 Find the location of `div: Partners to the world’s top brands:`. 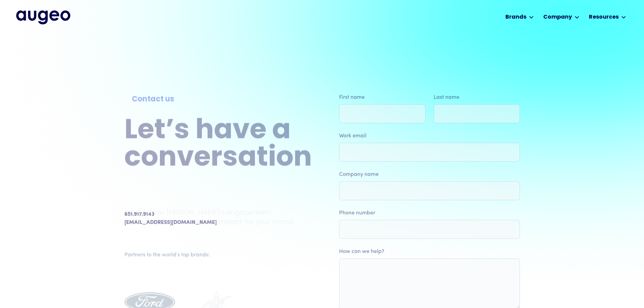

div: Partners to the world’s top brands: is located at coordinates (216, 255).